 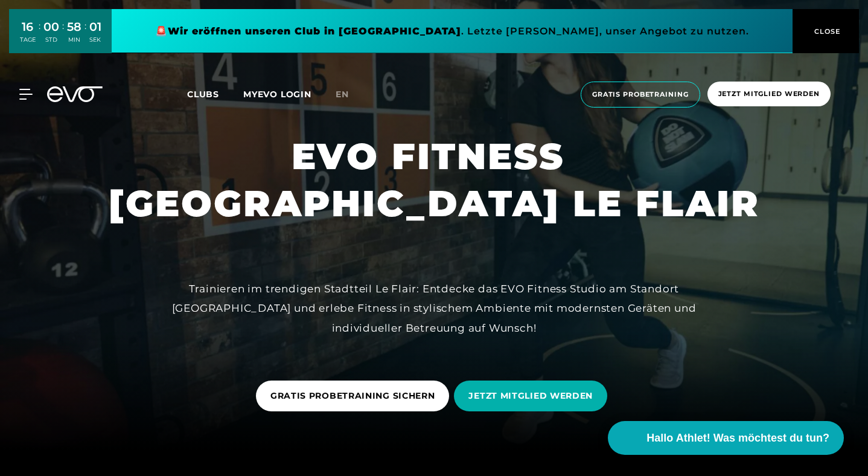 What do you see at coordinates (277, 94) in the screenshot?
I see `a: MYEVO LOGIN` at bounding box center [277, 94].